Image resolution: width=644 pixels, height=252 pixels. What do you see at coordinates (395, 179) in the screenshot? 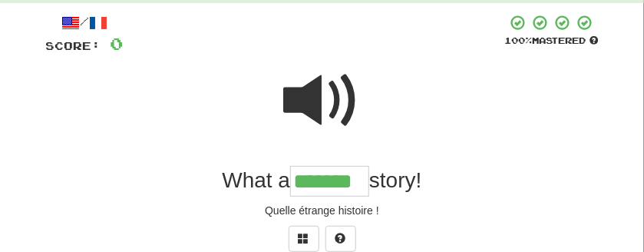
I see `span: story!` at bounding box center [395, 179].